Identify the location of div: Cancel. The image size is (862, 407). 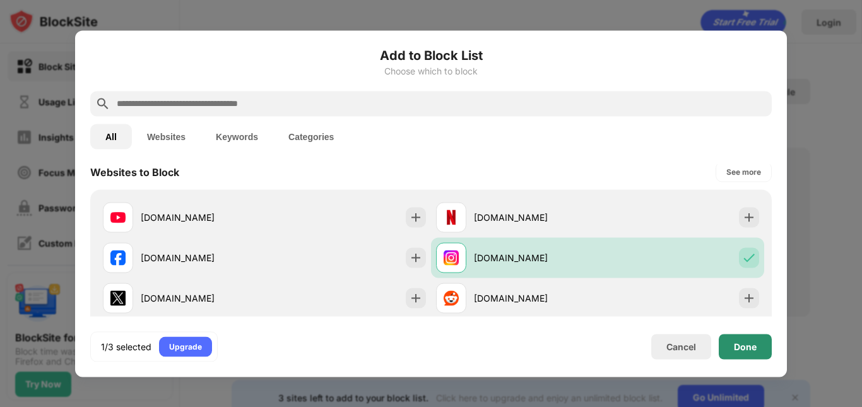
(681, 346).